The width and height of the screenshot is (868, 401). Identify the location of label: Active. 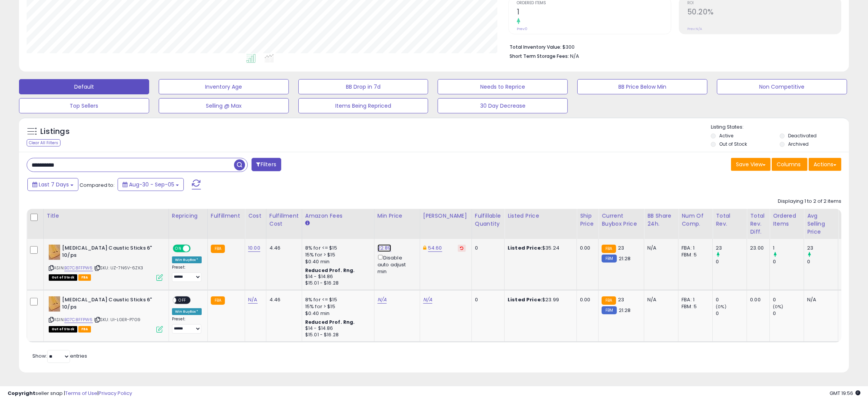
(726, 136).